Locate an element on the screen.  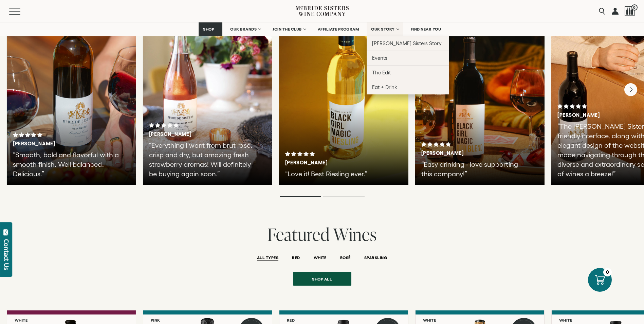
li: Page dot 2 is located at coordinates (344, 196).